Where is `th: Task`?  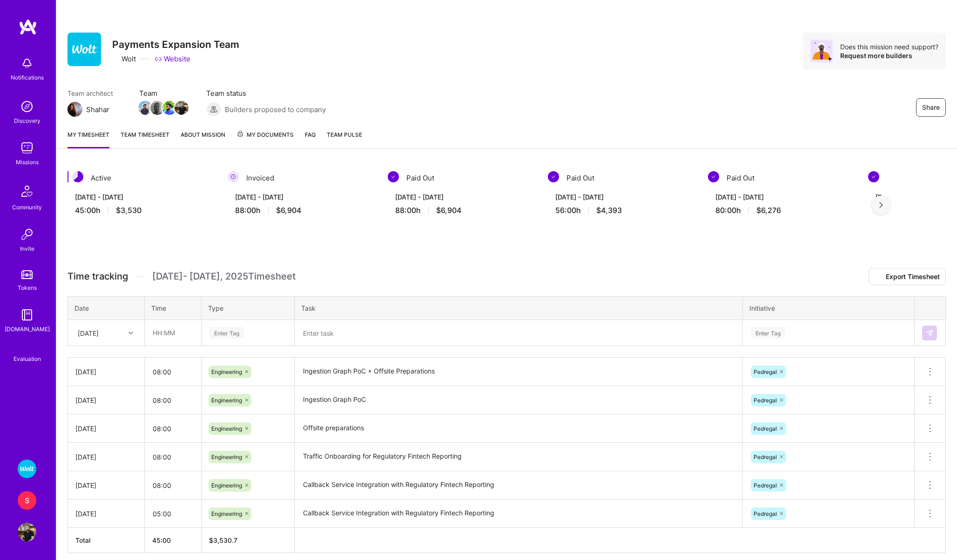
th: Task is located at coordinates (519, 308).